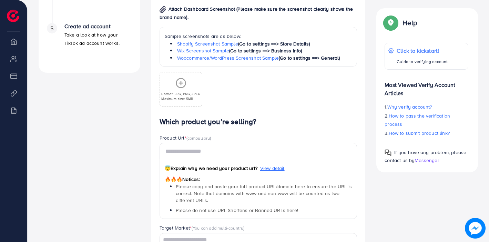  I want to click on p: Guide to verifying account, so click(422, 62).